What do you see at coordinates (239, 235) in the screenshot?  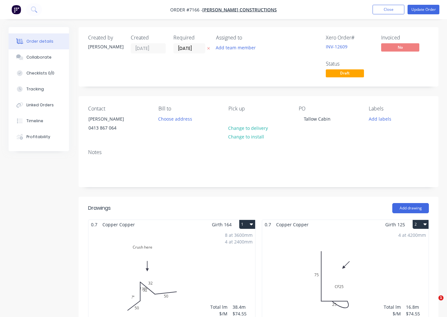 I see `div: 8 at 3600mm` at bounding box center [239, 235].